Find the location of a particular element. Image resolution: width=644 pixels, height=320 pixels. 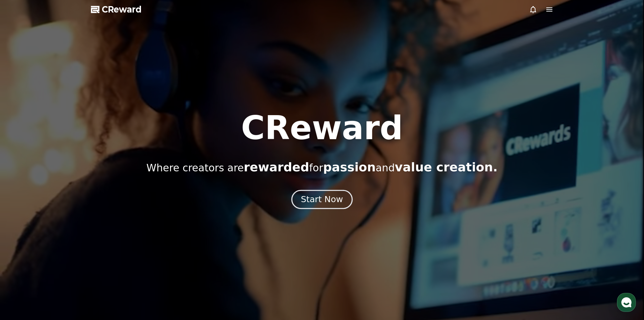

button: Start Now is located at coordinates (322, 199).